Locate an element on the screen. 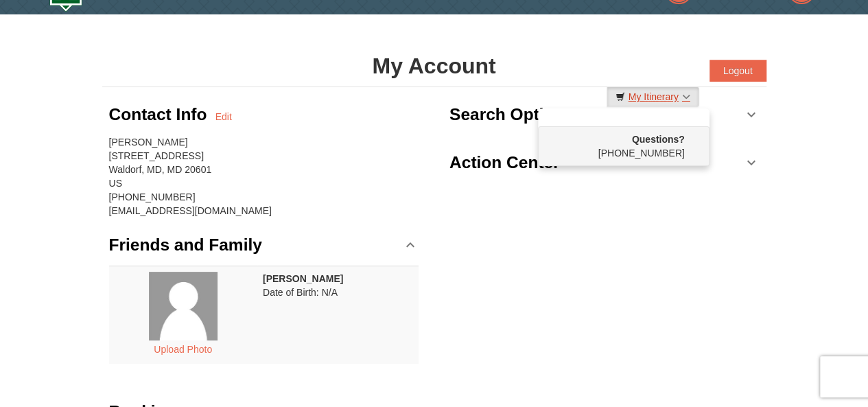 This screenshot has width=868, height=407. strong: Questions? is located at coordinates (658, 139).